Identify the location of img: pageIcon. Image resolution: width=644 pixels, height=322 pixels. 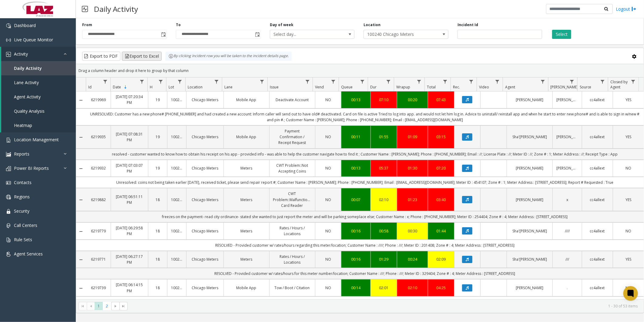
(85, 9).